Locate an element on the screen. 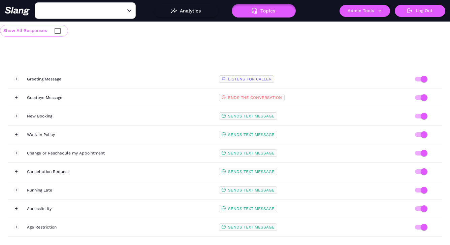  button: Log Out is located at coordinates (420, 11).